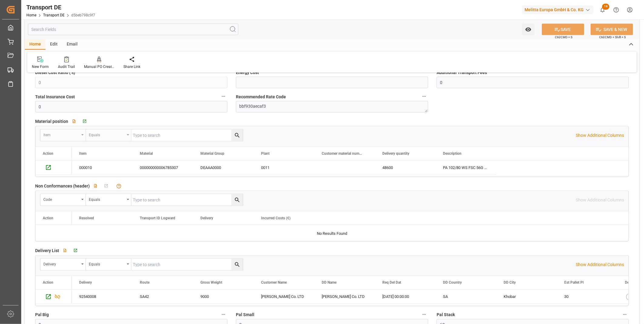 Image resolution: width=644 pixels, height=324 pixels. What do you see at coordinates (462, 72) in the screenshot?
I see `span: Additional Transport Fees` at bounding box center [462, 72].